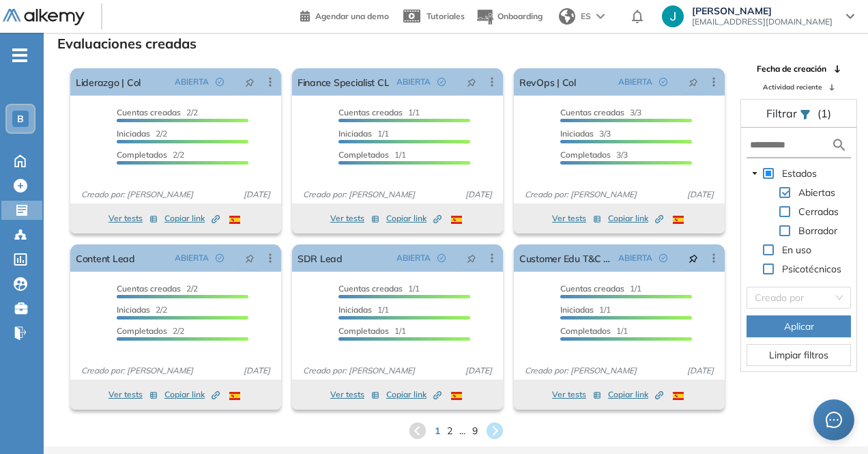 The height and width of the screenshot is (454, 868). I want to click on span: 9, so click(475, 431).